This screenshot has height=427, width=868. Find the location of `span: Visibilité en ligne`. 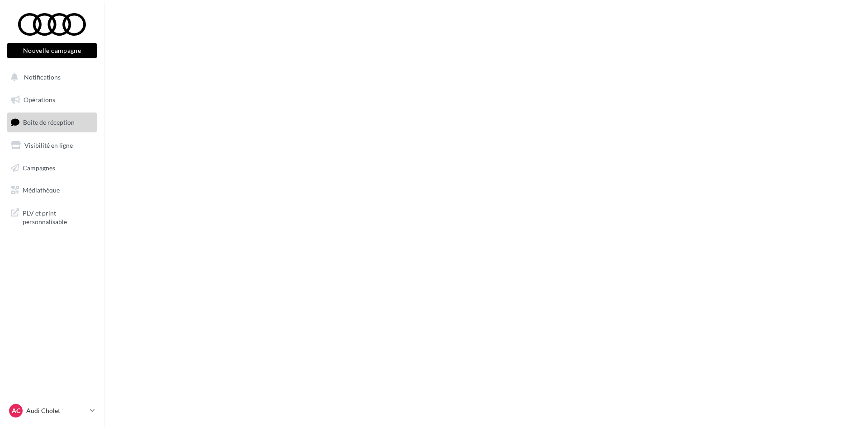

span: Visibilité en ligne is located at coordinates (48, 145).